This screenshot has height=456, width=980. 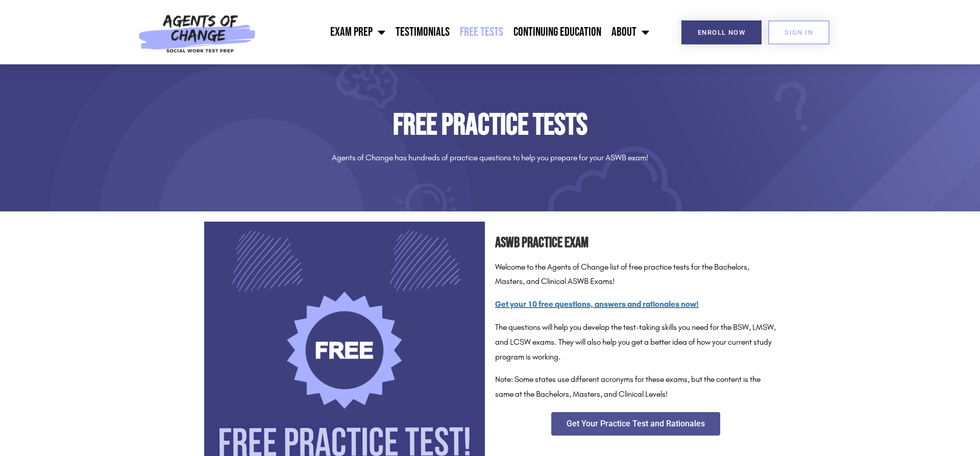 I want to click on a: Enroll Now, so click(x=721, y=32).